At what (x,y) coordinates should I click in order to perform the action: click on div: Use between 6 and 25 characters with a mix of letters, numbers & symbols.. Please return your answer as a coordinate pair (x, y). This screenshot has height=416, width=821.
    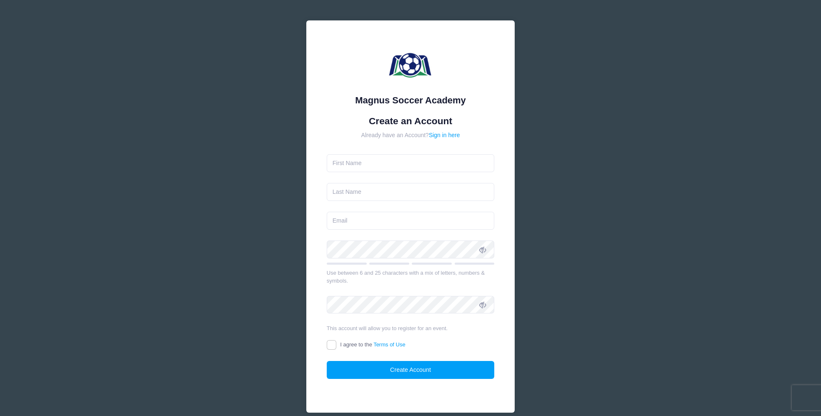
    Looking at the image, I should click on (411, 277).